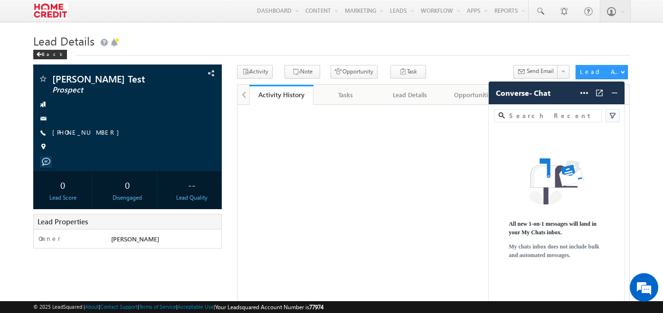 The height and width of the screenshot is (313, 663). What do you see at coordinates (178, 307) in the screenshot?
I see `span: © 2025 LeadSquared | | | | |` at bounding box center [178, 307].